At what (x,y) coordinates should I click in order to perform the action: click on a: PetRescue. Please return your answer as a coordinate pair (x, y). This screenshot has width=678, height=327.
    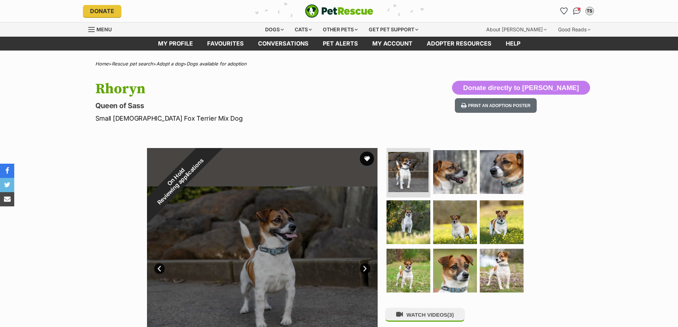
    Looking at the image, I should click on (339, 11).